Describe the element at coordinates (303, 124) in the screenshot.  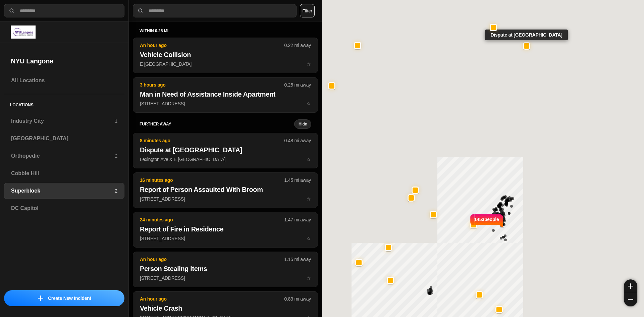
I see `button: Hide` at that location.